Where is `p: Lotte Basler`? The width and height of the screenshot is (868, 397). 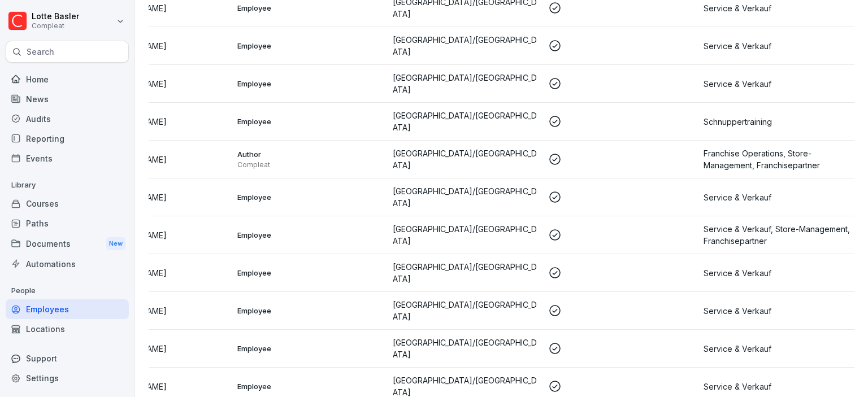 p: Lotte Basler is located at coordinates (55, 16).